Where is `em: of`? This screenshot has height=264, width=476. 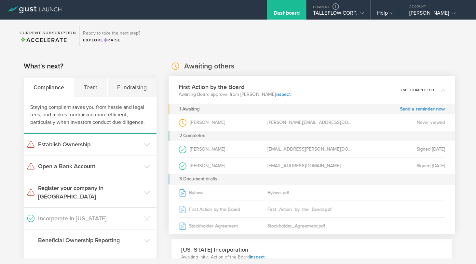
em: of is located at coordinates (405, 90).